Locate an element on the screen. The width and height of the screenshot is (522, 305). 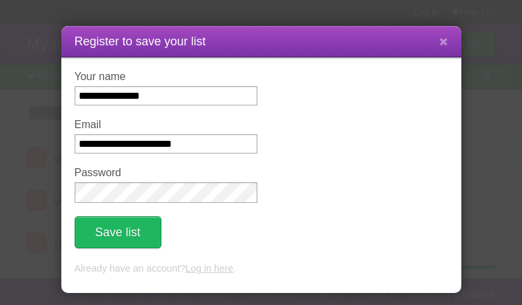
label: Password is located at coordinates (166, 173).